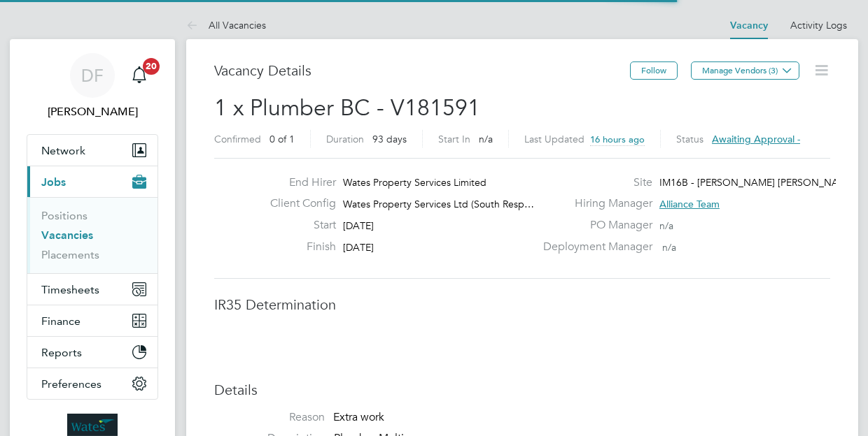  Describe the element at coordinates (593, 203) in the screenshot. I see `label: Hiring Manager` at that location.